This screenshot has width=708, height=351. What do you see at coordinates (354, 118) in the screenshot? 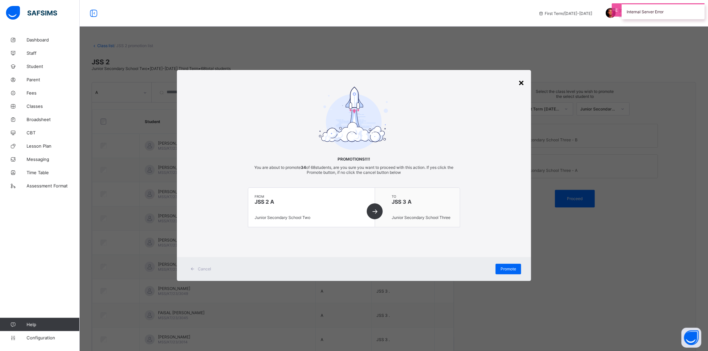
I see `img: take-off-ready.7d5f222c871c783a555a8f88bc8e2a46.svg` at bounding box center [354, 118].